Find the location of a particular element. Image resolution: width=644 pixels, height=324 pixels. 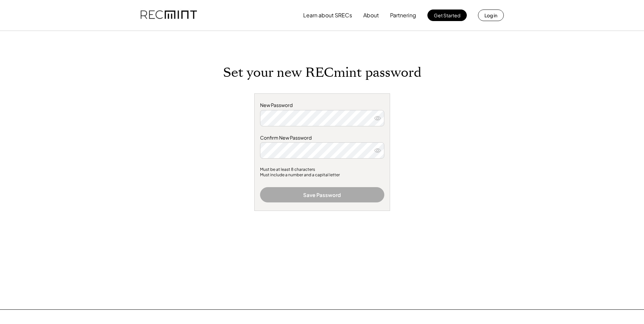

button: About is located at coordinates (371, 15).